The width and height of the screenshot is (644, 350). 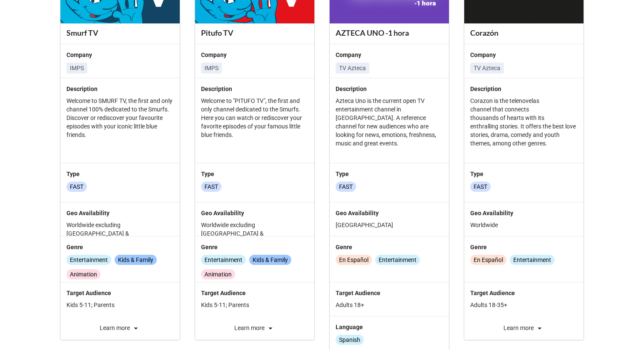 I want to click on p: Worldwide, so click(x=524, y=225).